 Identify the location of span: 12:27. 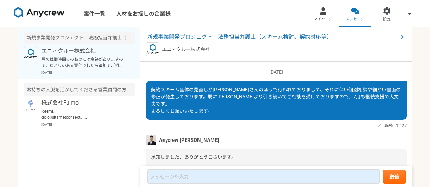
(401, 125).